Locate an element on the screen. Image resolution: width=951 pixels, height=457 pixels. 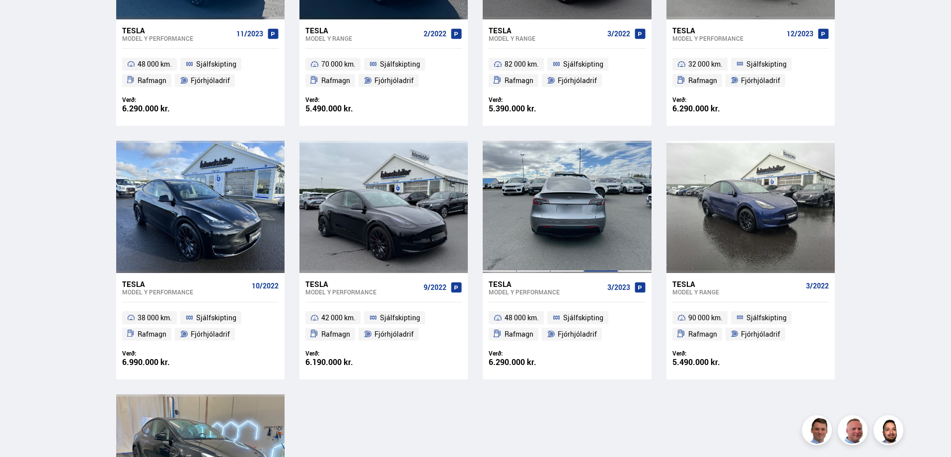
a: Tesla Model Y PERFORMANCE 9/2022 42 000 km. Sjálfskipting Rafmagn Fjórhjóladrif Verð: 6.190.000 kr. is located at coordinates (384, 326).